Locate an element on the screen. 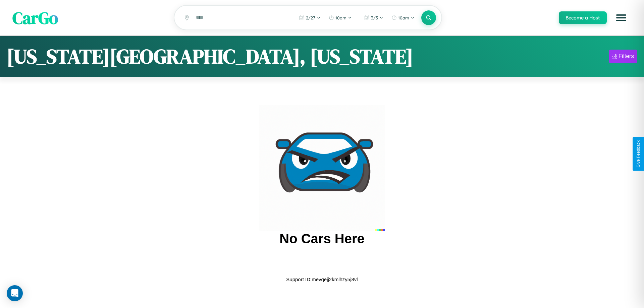  span: 3 / 5 is located at coordinates (374, 18).